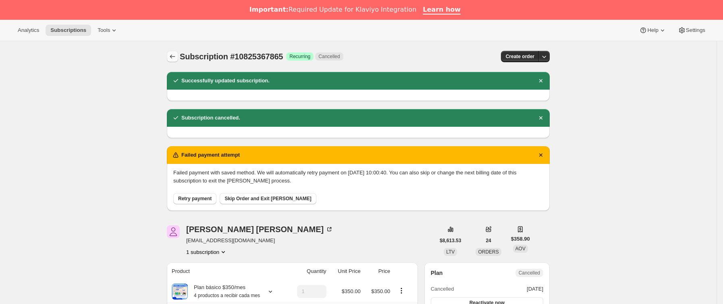  What do you see at coordinates (195, 198) in the screenshot?
I see `button: Retry payment` at bounding box center [195, 198].